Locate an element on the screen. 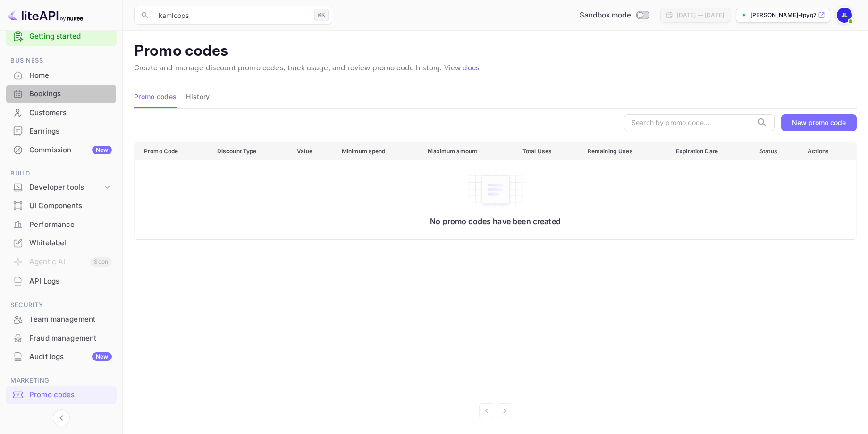  div: Commission is located at coordinates (70, 150).